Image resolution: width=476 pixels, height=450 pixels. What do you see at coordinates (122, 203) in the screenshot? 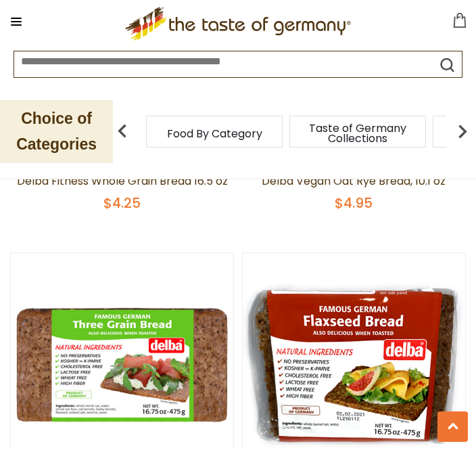
I see `span: $4.25` at bounding box center [122, 203].